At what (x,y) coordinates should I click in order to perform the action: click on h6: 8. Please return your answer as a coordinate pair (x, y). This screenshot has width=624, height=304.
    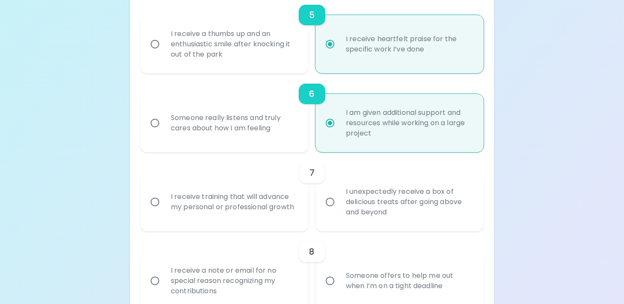
    Looking at the image, I should click on (312, 252).